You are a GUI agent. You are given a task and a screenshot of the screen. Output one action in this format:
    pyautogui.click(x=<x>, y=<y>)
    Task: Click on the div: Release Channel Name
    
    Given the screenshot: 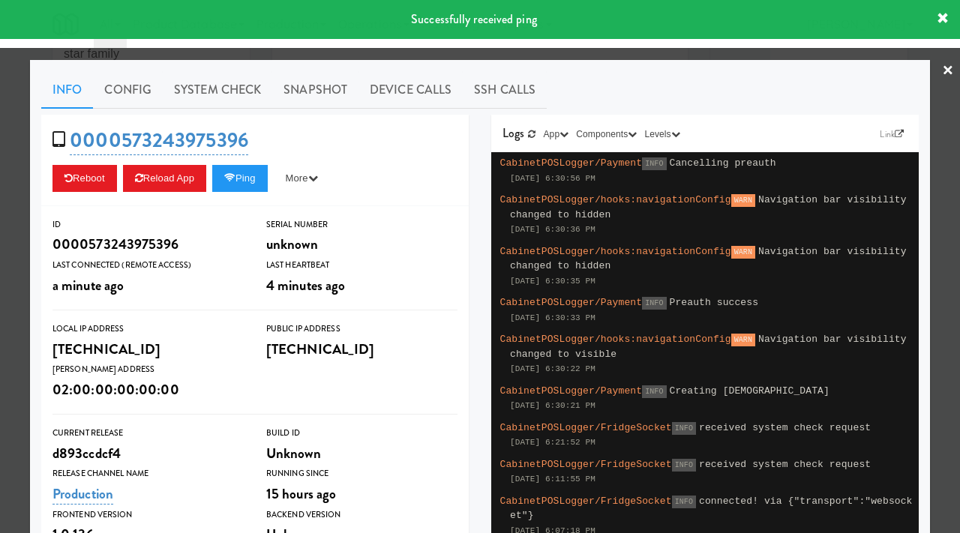 What is the action you would take?
    pyautogui.click(x=148, y=474)
    